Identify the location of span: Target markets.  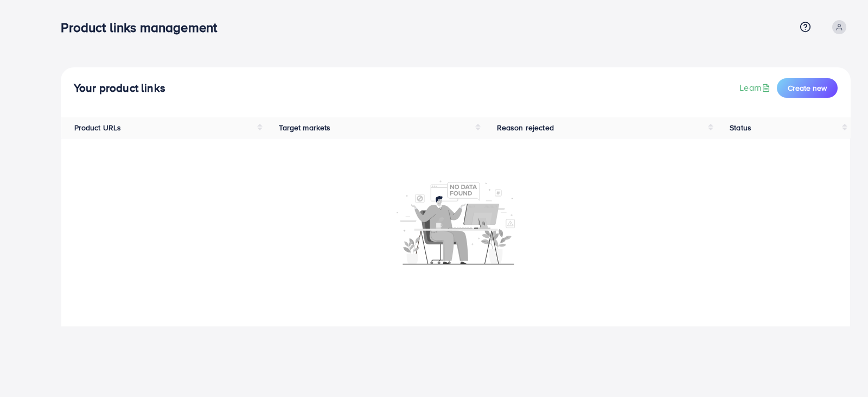
(304, 128).